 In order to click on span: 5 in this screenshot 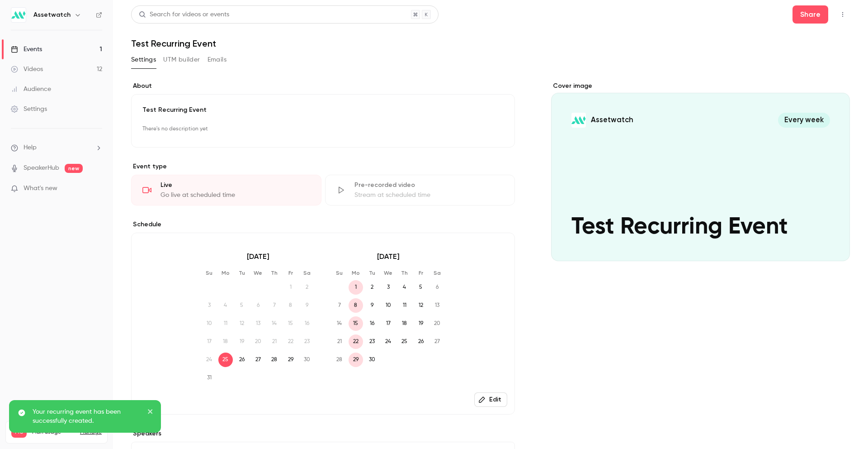, I will do `click(421, 287)`.